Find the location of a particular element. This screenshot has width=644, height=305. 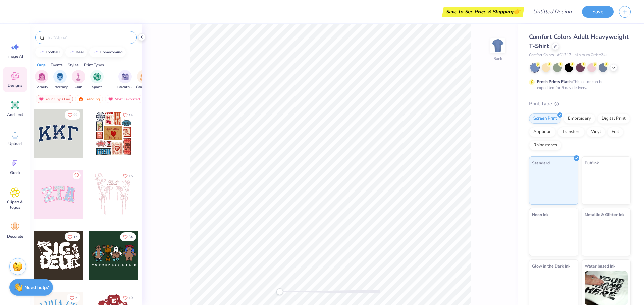

span: 15 is located at coordinates (131, 177).